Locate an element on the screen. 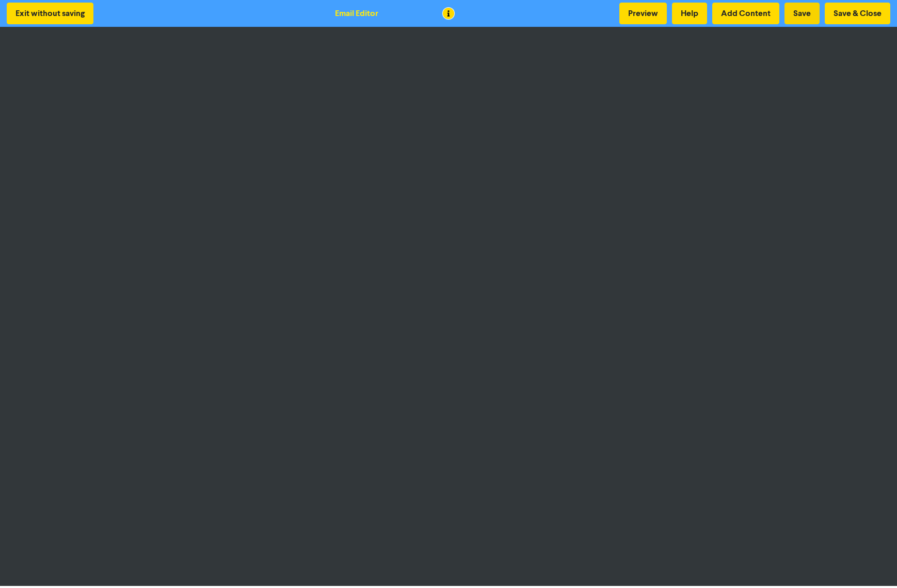 The image size is (897, 588). div: Email Editor is located at coordinates (356, 13).